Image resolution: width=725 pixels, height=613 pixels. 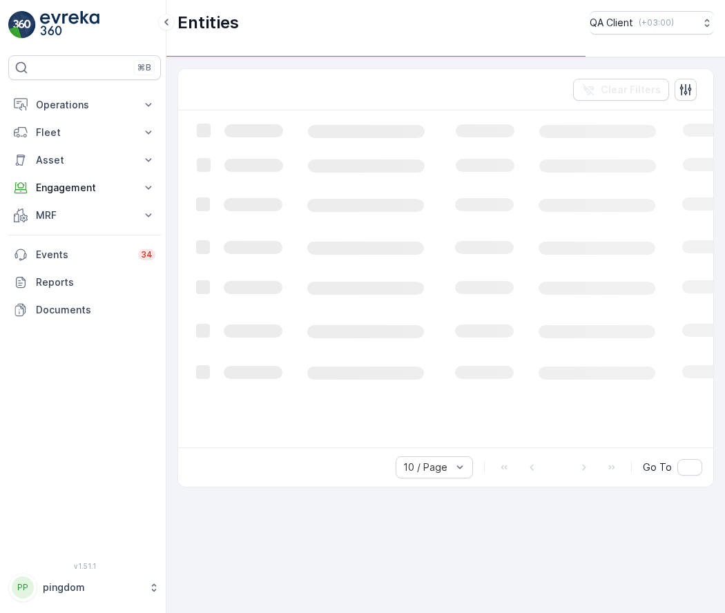 What do you see at coordinates (84, 282) in the screenshot?
I see `a: Reports` at bounding box center [84, 282].